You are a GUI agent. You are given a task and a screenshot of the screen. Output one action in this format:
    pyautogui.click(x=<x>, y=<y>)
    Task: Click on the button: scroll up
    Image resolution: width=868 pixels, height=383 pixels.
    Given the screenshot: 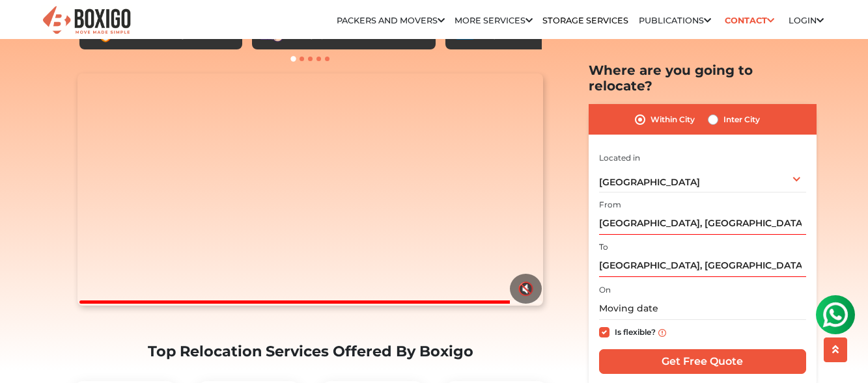 What is the action you would take?
    pyautogui.click(x=836, y=350)
    